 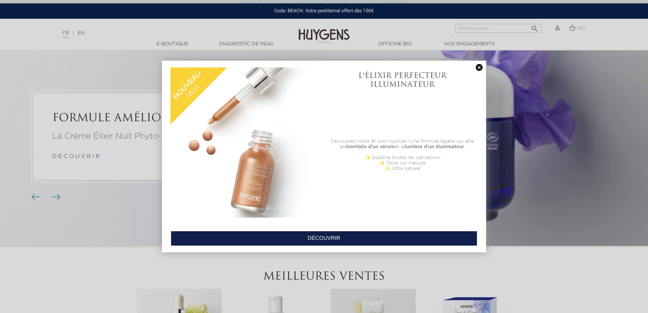 I want to click on p: ✨ Ultra naturel, so click(x=402, y=168).